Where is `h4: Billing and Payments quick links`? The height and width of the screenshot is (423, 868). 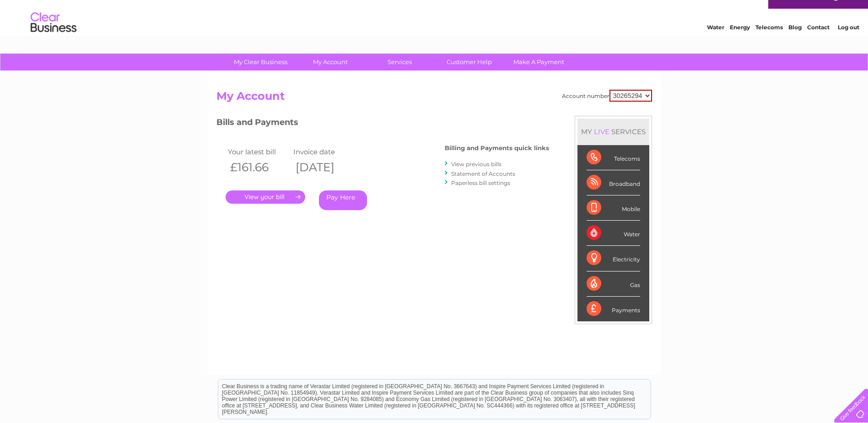
h4: Billing and Payments quick links is located at coordinates (497, 148).